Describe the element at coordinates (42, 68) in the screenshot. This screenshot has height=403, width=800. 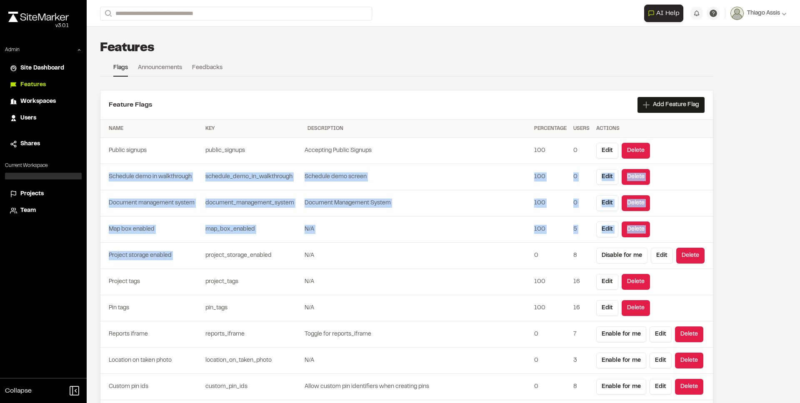
I see `span: Site Dashboard` at that location.